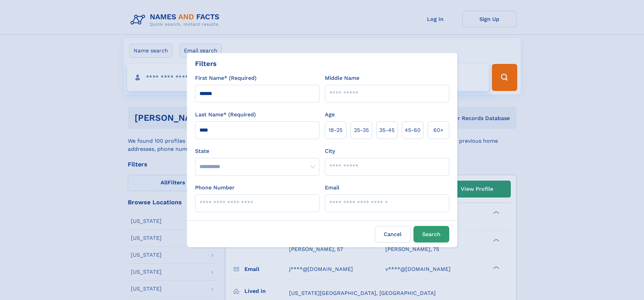  What do you see at coordinates (387, 130) in the screenshot?
I see `span: 35‑45` at bounding box center [387, 130].